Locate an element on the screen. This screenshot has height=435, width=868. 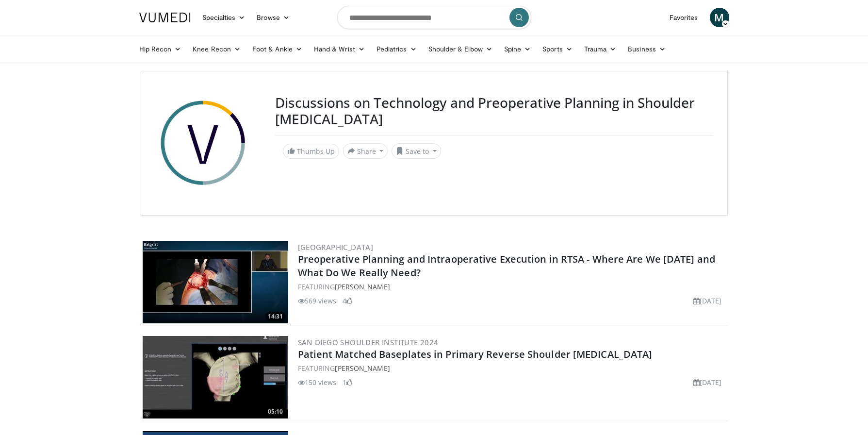
a: 05:10 is located at coordinates (215, 377).